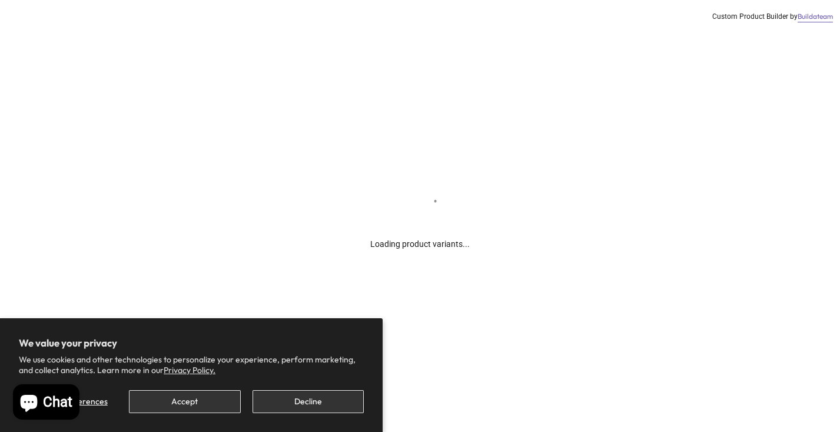 This screenshot has width=840, height=432. What do you see at coordinates (184, 401) in the screenshot?
I see `button: Accept` at bounding box center [184, 401].